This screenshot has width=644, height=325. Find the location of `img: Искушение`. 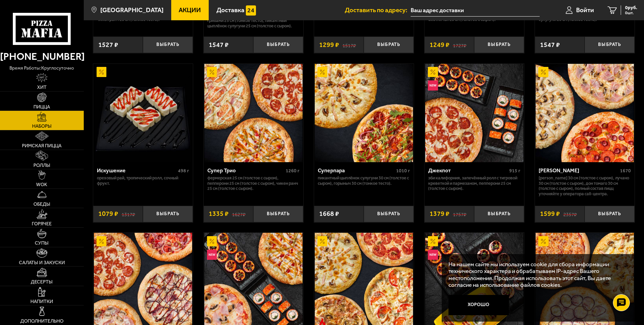

img: Искушение is located at coordinates (143, 113).